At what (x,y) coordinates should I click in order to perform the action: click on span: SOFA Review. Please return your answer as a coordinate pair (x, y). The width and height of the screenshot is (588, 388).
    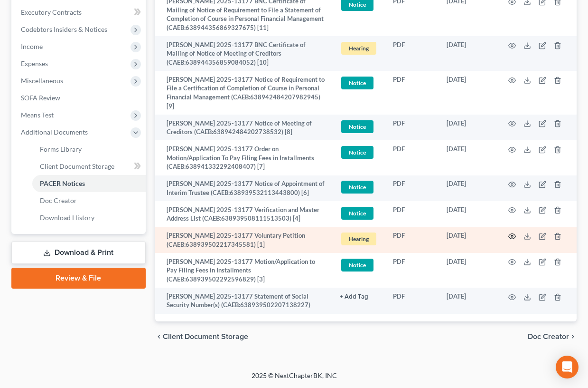
    Looking at the image, I should click on (40, 97).